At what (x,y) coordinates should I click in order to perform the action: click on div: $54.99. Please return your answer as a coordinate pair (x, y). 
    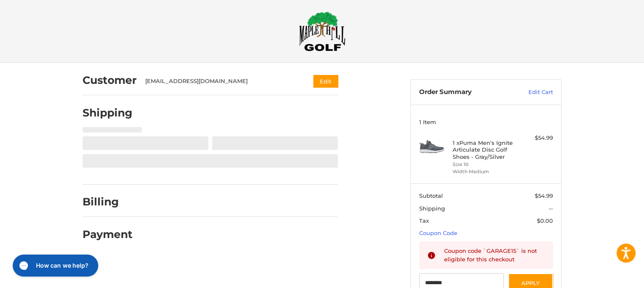
    Looking at the image, I should click on (536, 138).